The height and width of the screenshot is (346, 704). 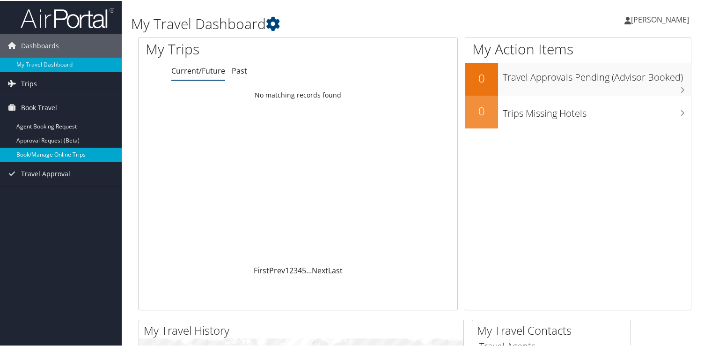 I want to click on a: 0Trips Missing Hotels, so click(x=578, y=111).